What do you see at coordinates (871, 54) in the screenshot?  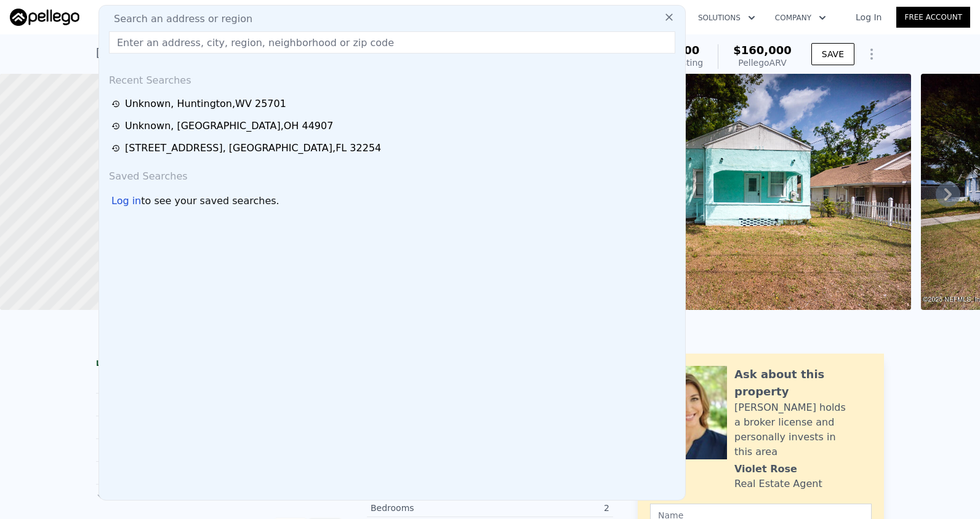 I see `button: Show Options` at bounding box center [871, 54].